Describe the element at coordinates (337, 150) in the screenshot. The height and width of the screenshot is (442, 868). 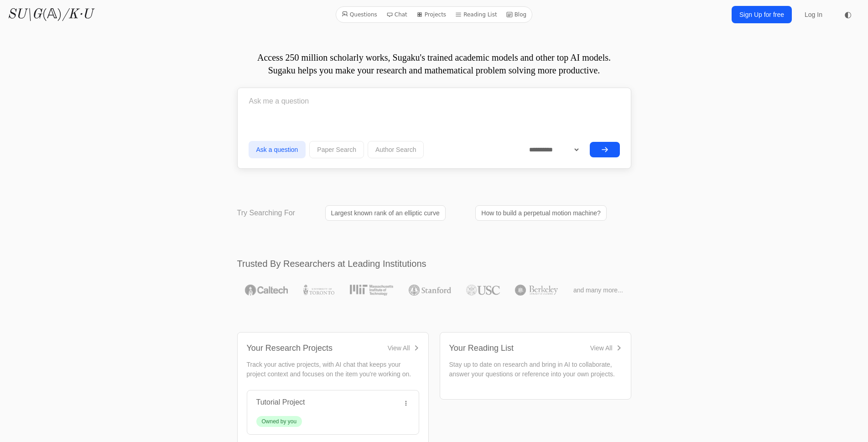
I see `button: Paper Search` at that location.